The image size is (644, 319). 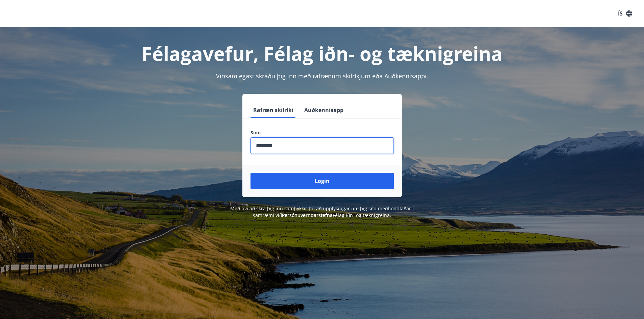 What do you see at coordinates (625, 14) in the screenshot?
I see `button: ÍS` at bounding box center [625, 14].